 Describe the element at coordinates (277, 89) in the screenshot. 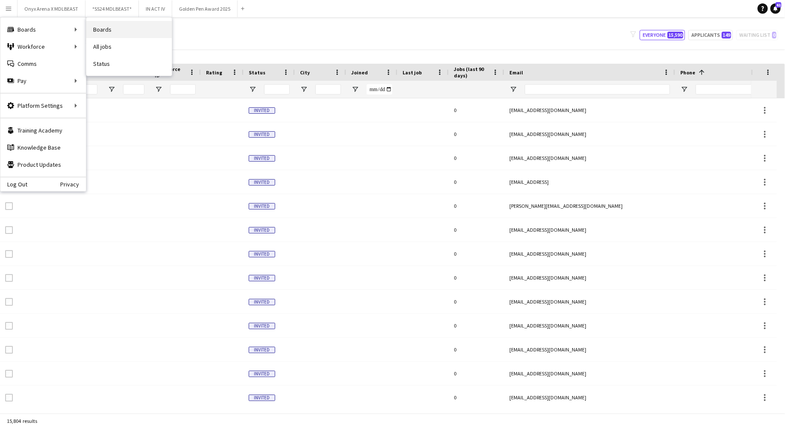

I see `input: Status Filter Input` at that location.